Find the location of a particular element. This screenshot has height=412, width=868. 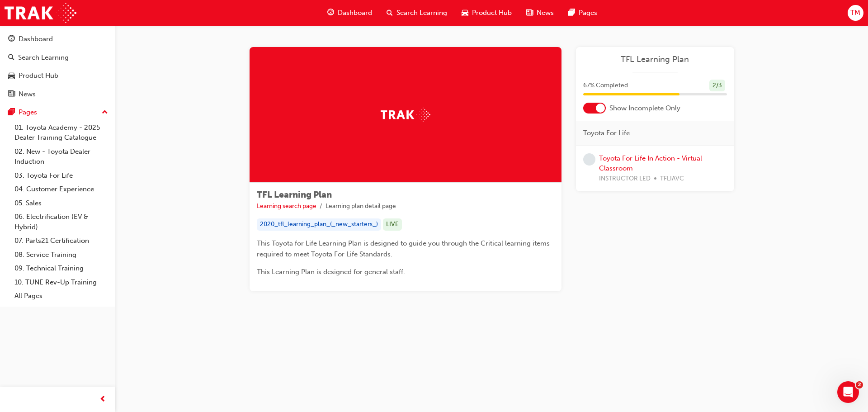

li: Learning plan detail page is located at coordinates (361, 206).